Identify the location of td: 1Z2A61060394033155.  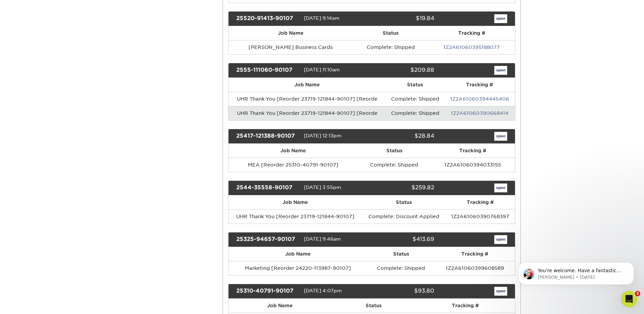
(472, 165).